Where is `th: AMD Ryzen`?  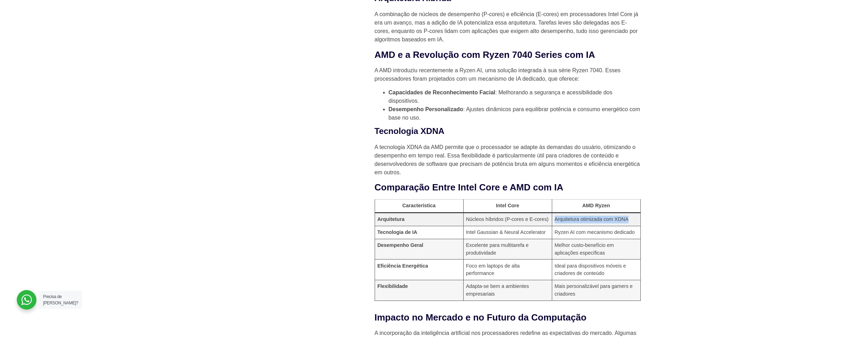 th: AMD Ryzen is located at coordinates (596, 206).